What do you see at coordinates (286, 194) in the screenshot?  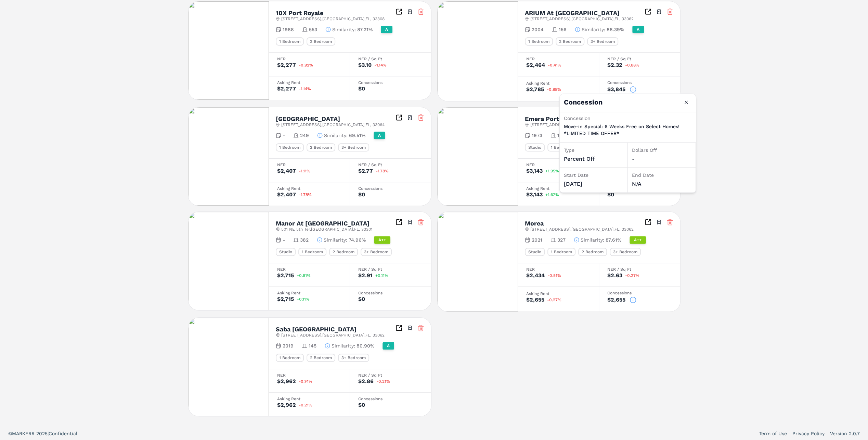 I see `div: $2,407` at bounding box center [286, 194].